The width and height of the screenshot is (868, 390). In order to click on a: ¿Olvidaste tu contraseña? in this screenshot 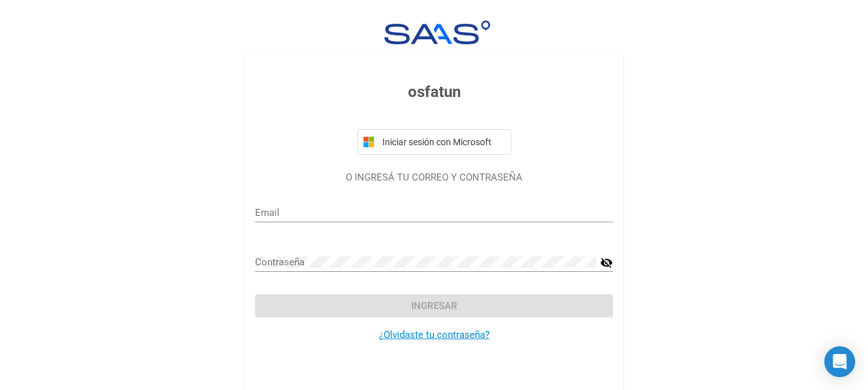, I will do `click(434, 334)`.